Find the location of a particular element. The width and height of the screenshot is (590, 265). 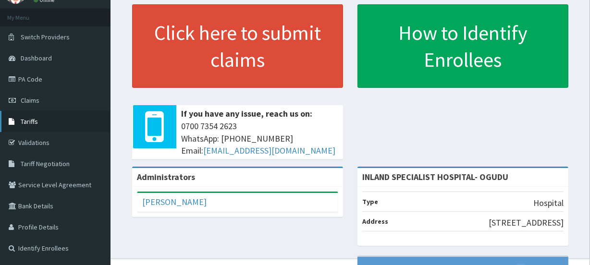

p: Hospital is located at coordinates (548, 203).